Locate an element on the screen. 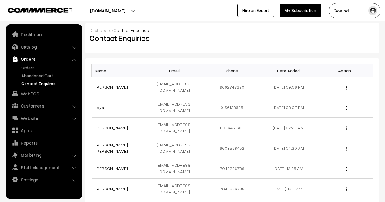  a: Customers is located at coordinates (44, 106).